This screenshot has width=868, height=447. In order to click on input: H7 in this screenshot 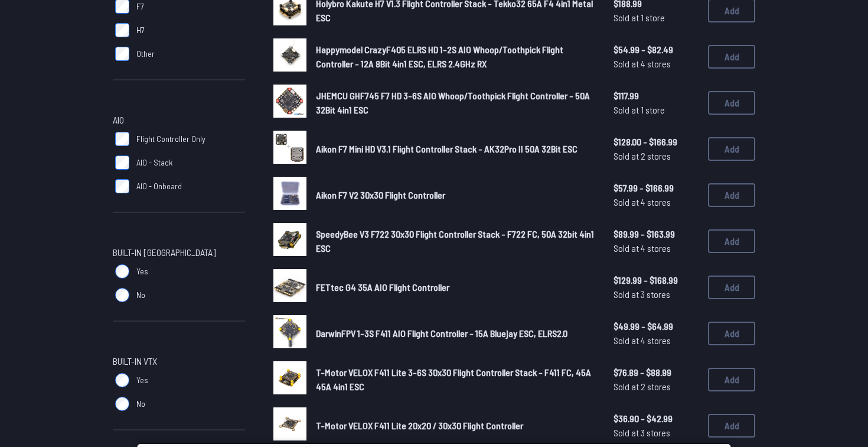, I will do `click(122, 30)`.